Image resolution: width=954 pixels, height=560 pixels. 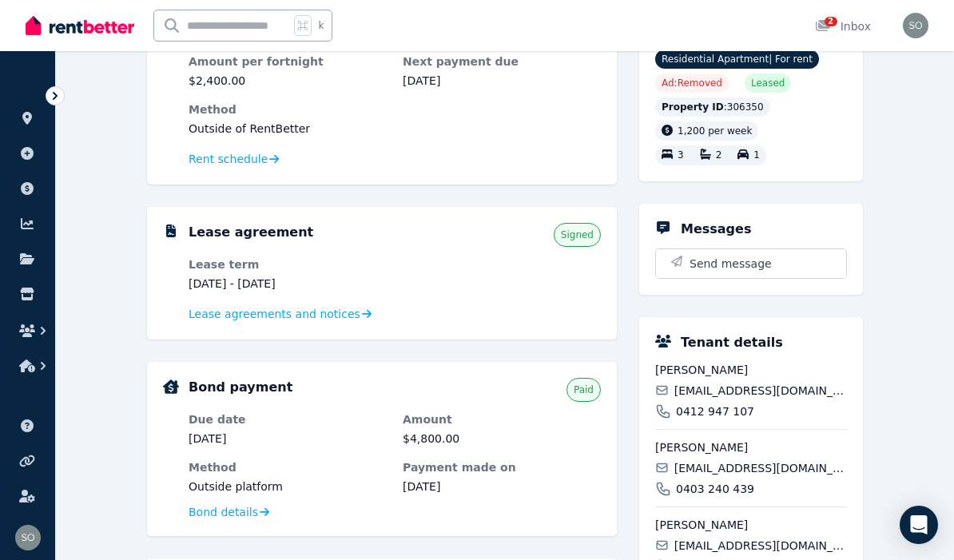 I want to click on span: ORGANISE, so click(x=37, y=94).